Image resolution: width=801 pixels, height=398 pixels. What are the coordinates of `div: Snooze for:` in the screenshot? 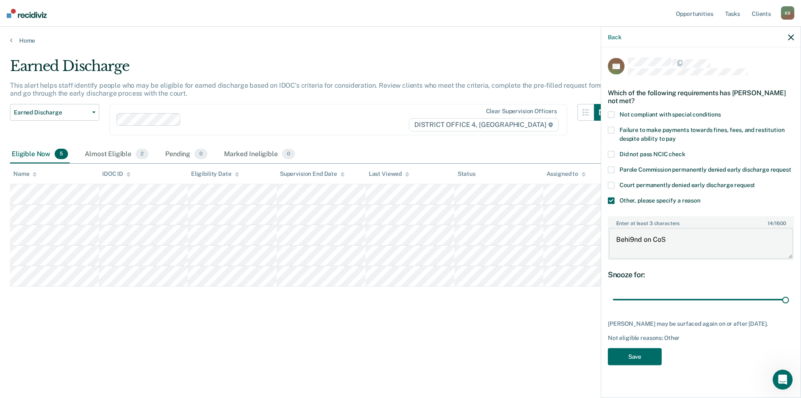 It's located at (701, 274).